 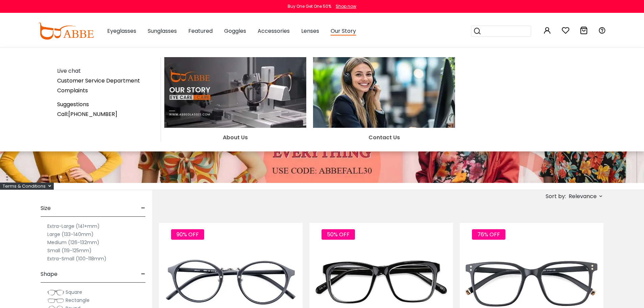 What do you see at coordinates (274, 31) in the screenshot?
I see `span: Accessories` at bounding box center [274, 31].